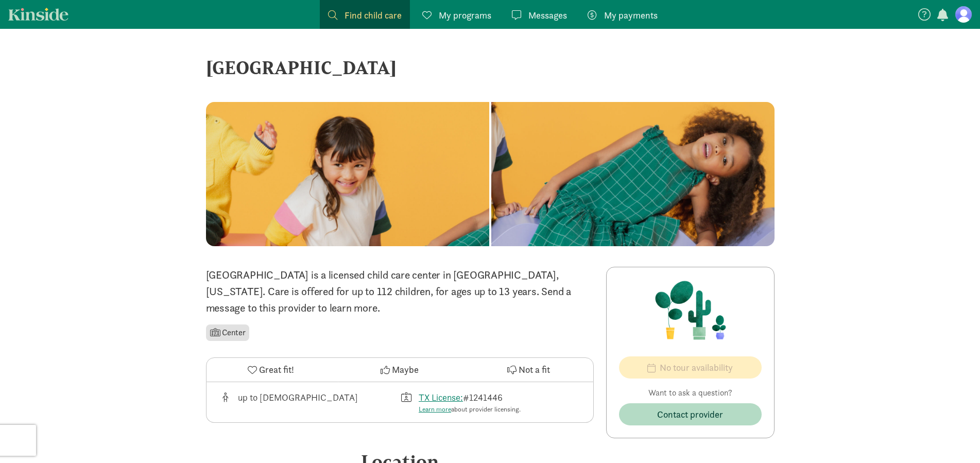 The image size is (980, 463). What do you see at coordinates (696, 367) in the screenshot?
I see `span: No tour availability` at bounding box center [696, 367].